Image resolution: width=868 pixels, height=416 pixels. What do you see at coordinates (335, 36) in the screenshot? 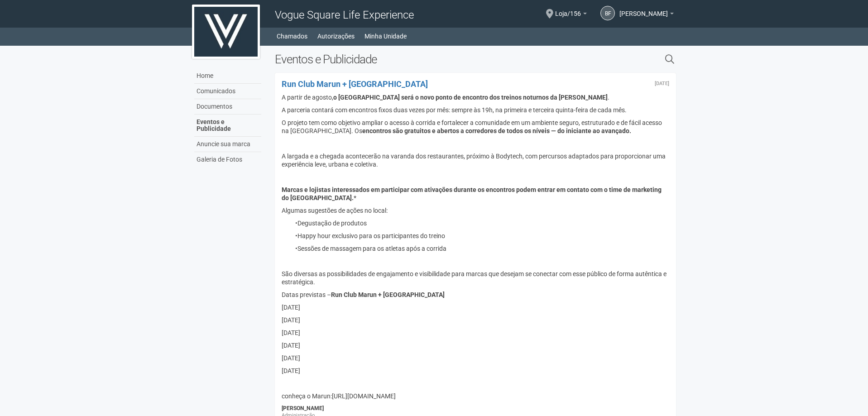
I see `a: Autorizações` at bounding box center [335, 36].